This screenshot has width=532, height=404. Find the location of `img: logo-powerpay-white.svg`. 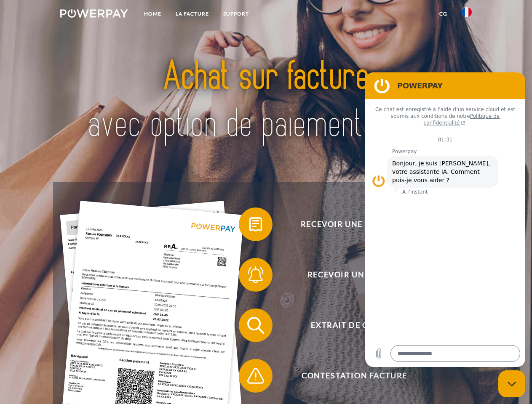

img: logo-powerpay-white.svg is located at coordinates (94, 14).